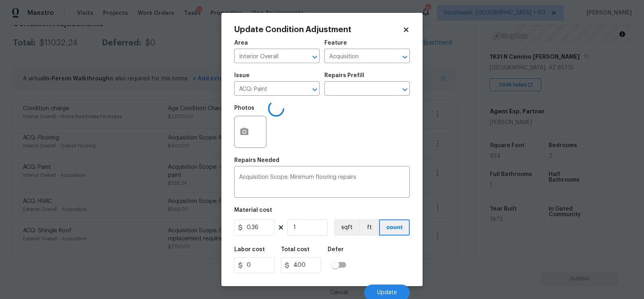 This screenshot has height=299, width=644. What do you see at coordinates (242, 76) in the screenshot?
I see `h5: Issue` at bounding box center [242, 76].